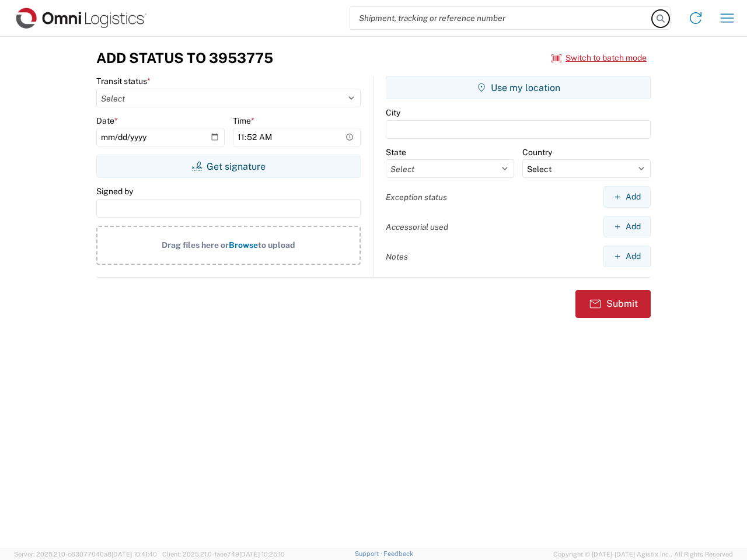 The image size is (747, 560). What do you see at coordinates (501, 18) in the screenshot?
I see `input: Shipment, tracking or reference number` at bounding box center [501, 18].